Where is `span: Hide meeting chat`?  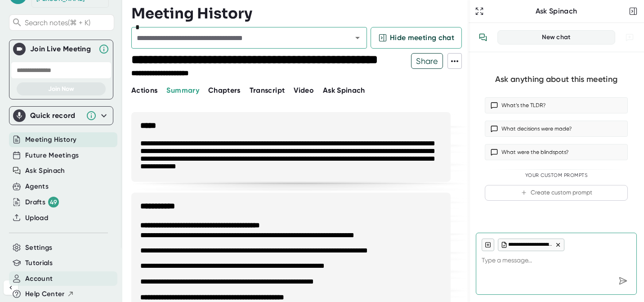
span: Hide meeting chat is located at coordinates (422, 38).